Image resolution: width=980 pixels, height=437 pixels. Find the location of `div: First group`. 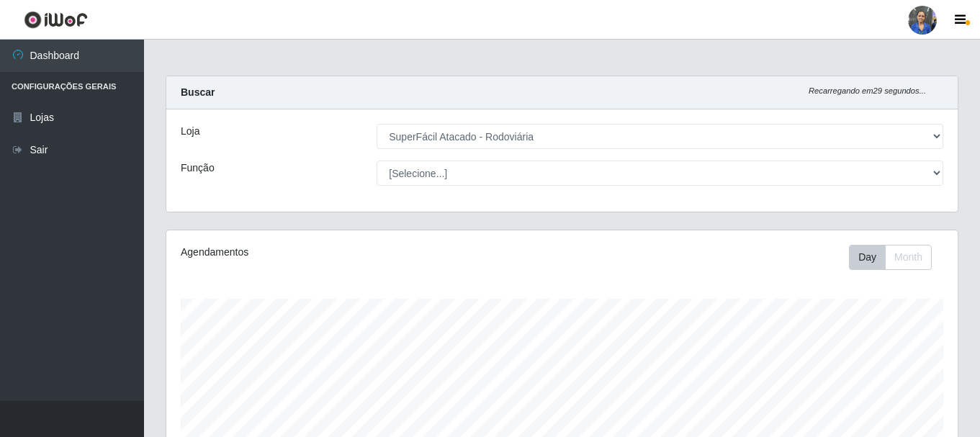

div: First group is located at coordinates (890, 257).